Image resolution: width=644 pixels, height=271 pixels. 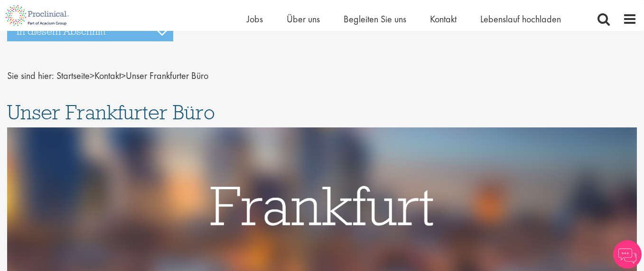 What do you see at coordinates (304, 19) in the screenshot?
I see `font: Über uns` at bounding box center [304, 19].